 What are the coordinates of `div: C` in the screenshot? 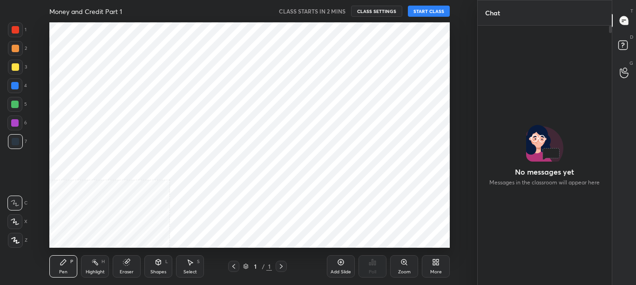 It's located at (17, 203).